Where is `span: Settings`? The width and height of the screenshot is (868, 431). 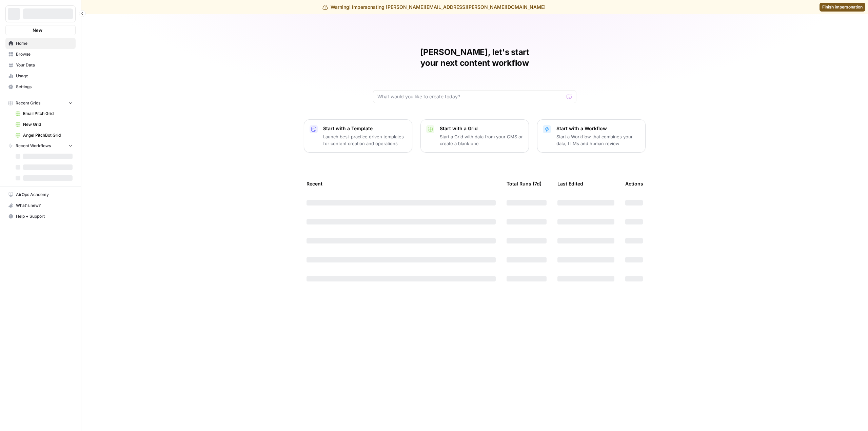
span: Settings is located at coordinates (44, 86).